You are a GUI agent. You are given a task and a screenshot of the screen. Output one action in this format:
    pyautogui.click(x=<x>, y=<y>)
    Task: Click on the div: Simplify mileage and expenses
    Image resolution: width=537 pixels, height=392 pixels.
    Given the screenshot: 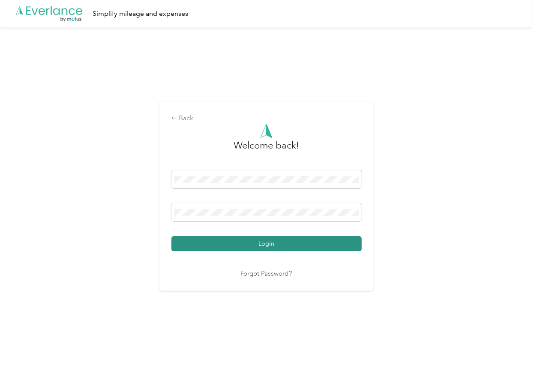 What is the action you would take?
    pyautogui.click(x=140, y=14)
    